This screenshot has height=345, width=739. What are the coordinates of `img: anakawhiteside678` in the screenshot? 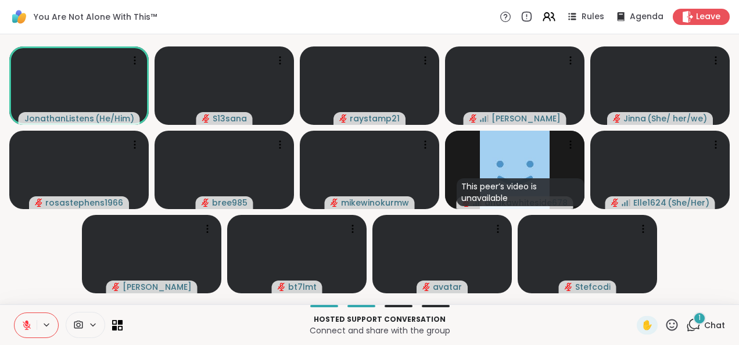 It's located at (514, 170).